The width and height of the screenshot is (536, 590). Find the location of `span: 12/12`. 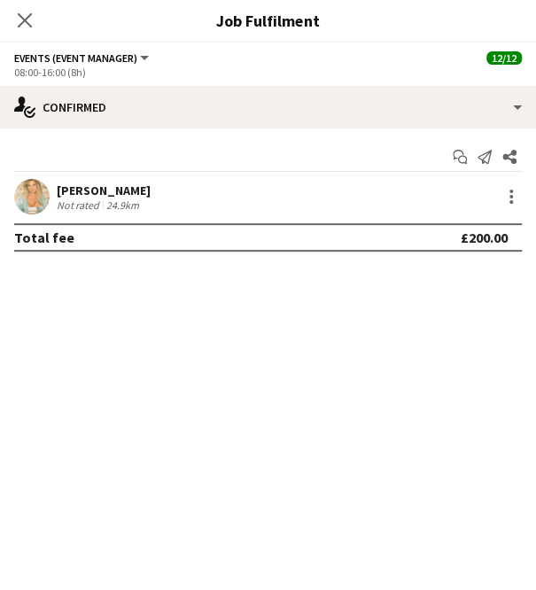

span: 12/12 is located at coordinates (504, 58).